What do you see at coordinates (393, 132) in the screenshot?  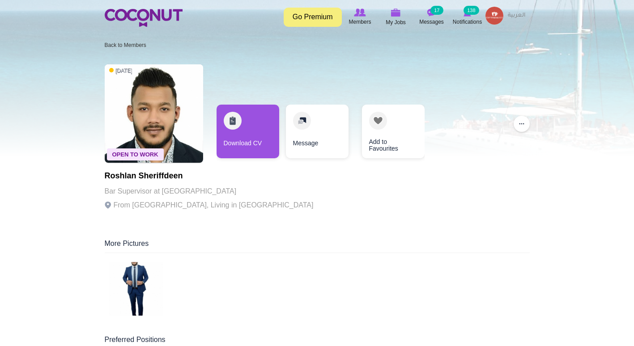 I see `a: Add to Favourites` at bounding box center [393, 132].